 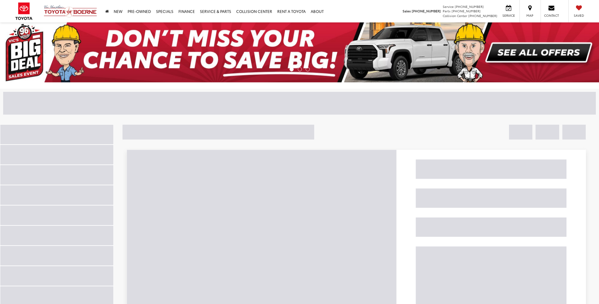 What do you see at coordinates (551, 15) in the screenshot?
I see `span: Contact` at bounding box center [551, 15].